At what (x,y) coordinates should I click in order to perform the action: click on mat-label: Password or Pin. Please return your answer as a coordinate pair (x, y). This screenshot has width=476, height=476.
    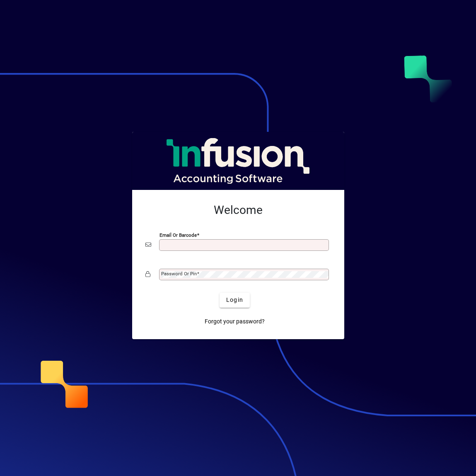
    Looking at the image, I should click on (179, 273).